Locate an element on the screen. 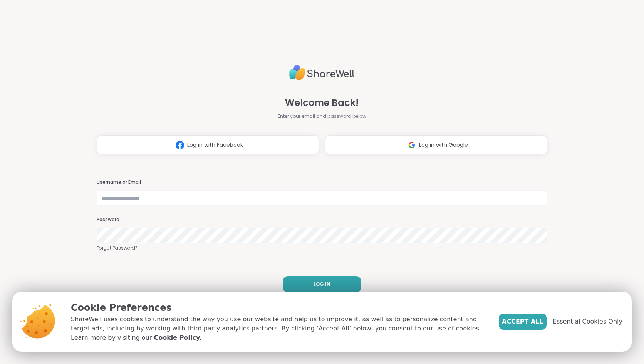  span: Essential Cookies Only is located at coordinates (587, 322).